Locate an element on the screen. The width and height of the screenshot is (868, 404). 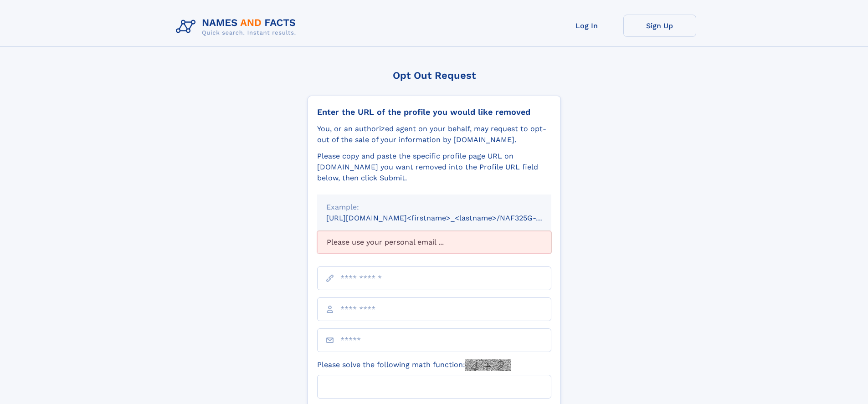
img: Logo Names and Facts is located at coordinates (238, 27).